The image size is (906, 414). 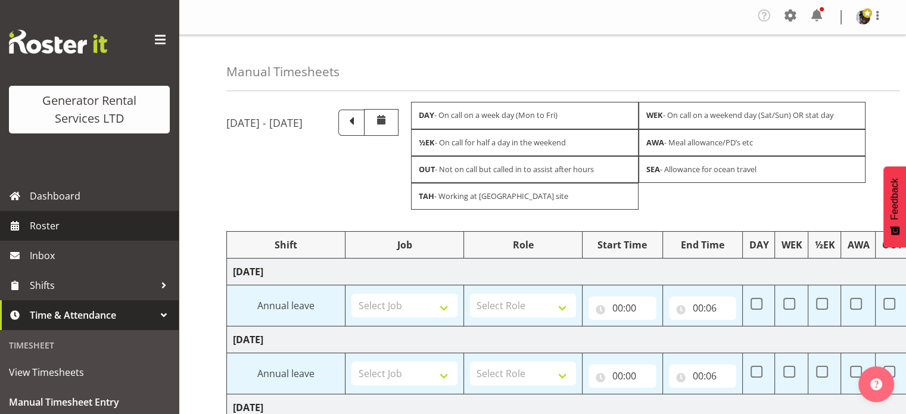 What do you see at coordinates (92, 315) in the screenshot?
I see `span: Time & Attendance` at bounding box center [92, 315].